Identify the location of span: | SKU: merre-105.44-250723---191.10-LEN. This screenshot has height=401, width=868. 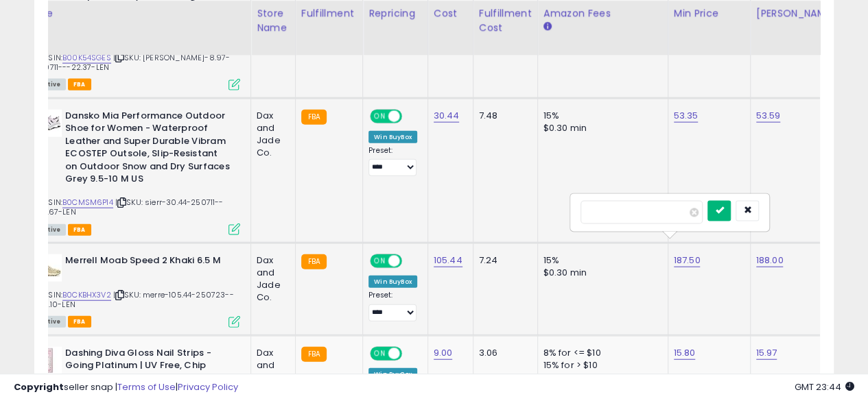
(134, 300).